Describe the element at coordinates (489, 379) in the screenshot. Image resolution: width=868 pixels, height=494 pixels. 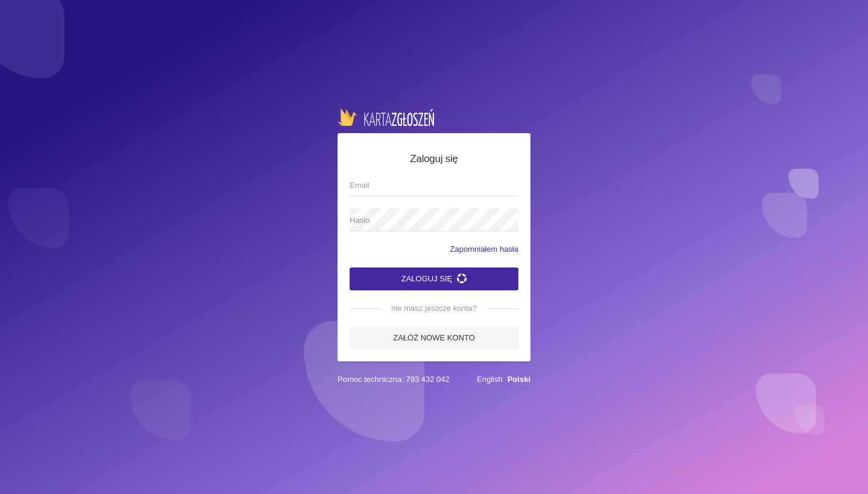
I see `a: English` at that location.